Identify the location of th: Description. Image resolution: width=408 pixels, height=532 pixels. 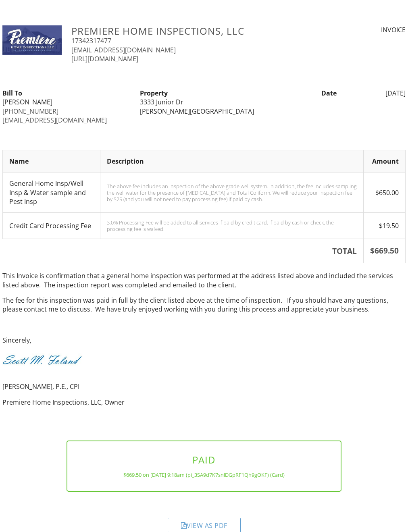
(232, 161).